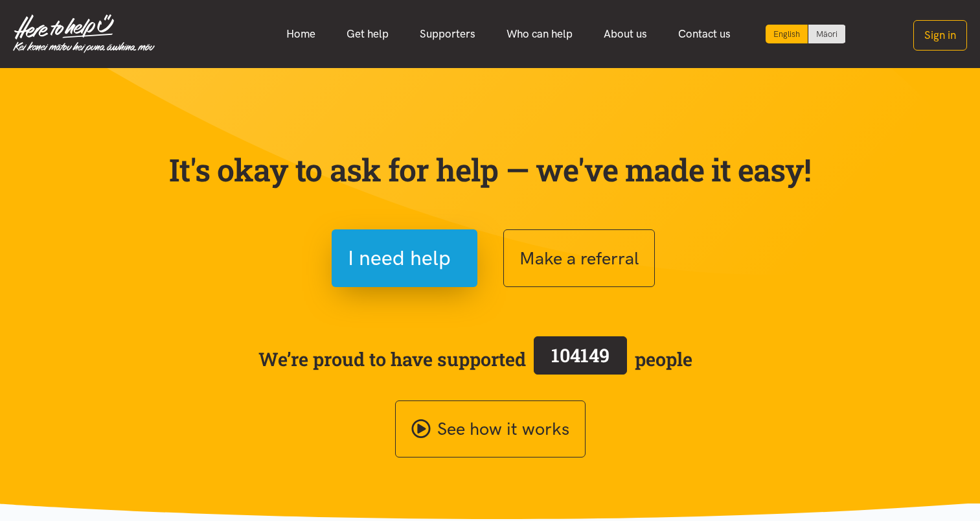  Describe the element at coordinates (826, 34) in the screenshot. I see `a: Switch to Te Reo Māori` at that location.